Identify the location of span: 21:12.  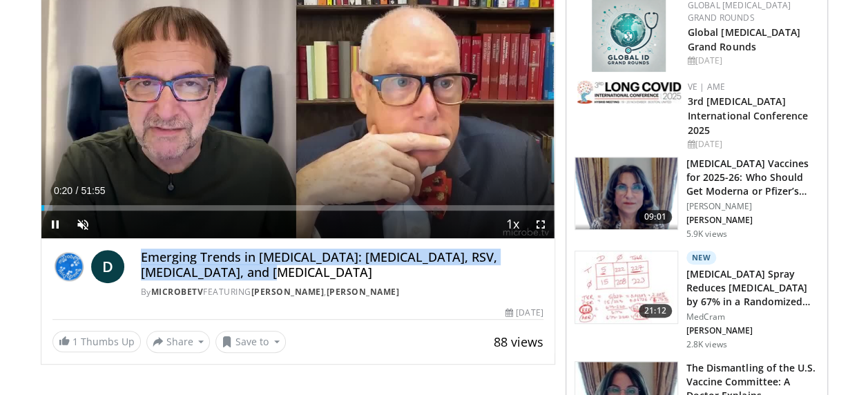
(655, 311).